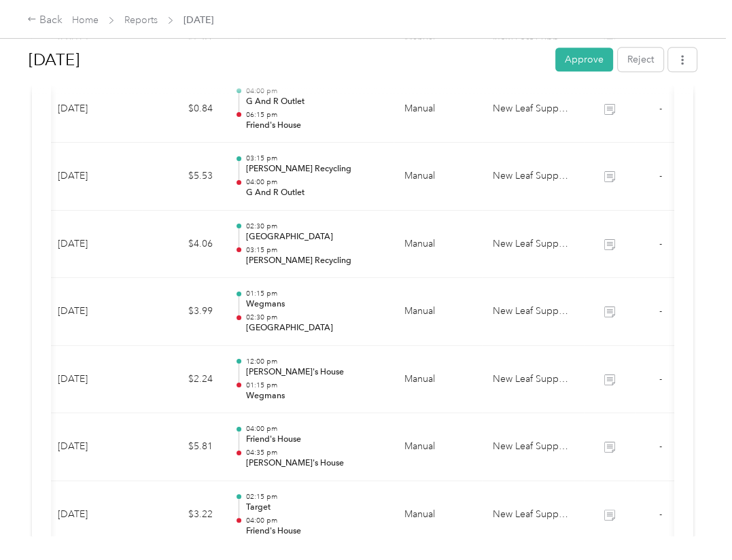  I want to click on td: $4.06, so click(183, 245).